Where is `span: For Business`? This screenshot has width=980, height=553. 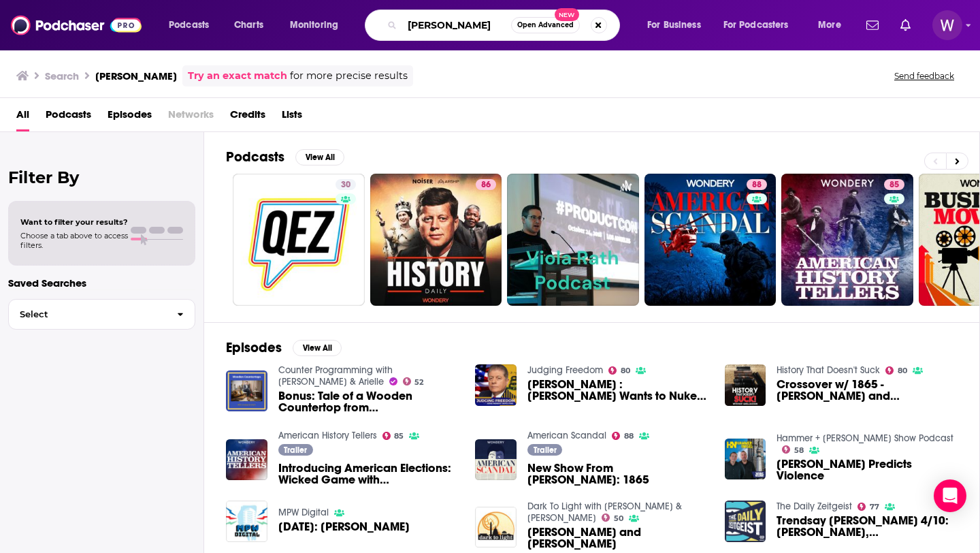 span: For Business is located at coordinates (674, 26).